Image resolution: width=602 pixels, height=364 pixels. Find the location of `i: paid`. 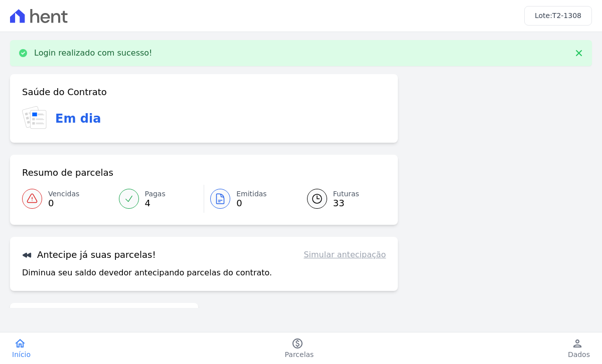

i: paid is located at coordinates (297, 344).